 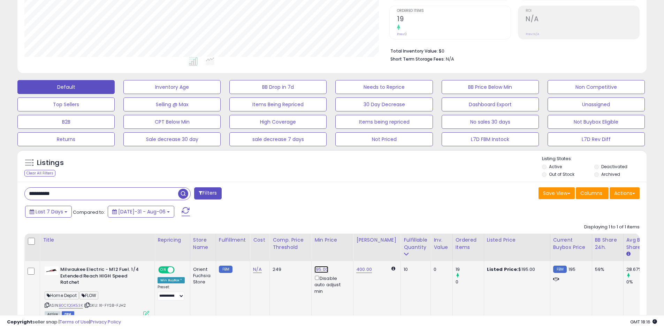 What do you see at coordinates (89, 212) in the screenshot?
I see `span: Compared to:` at bounding box center [89, 212].